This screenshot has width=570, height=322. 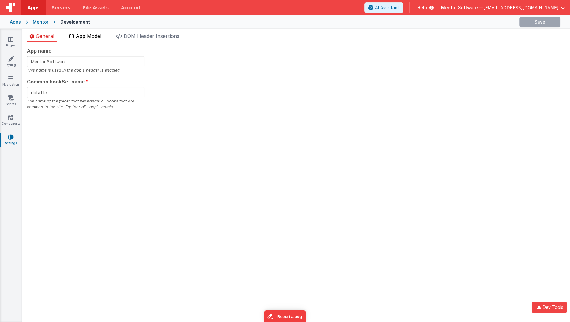 What do you see at coordinates (462, 8) in the screenshot?
I see `span: Mentor Software —` at bounding box center [462, 8].